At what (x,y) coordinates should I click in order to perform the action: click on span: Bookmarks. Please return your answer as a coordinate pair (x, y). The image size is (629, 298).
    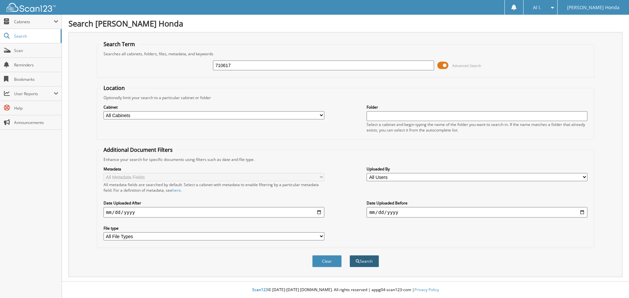
    Looking at the image, I should click on (36, 79).